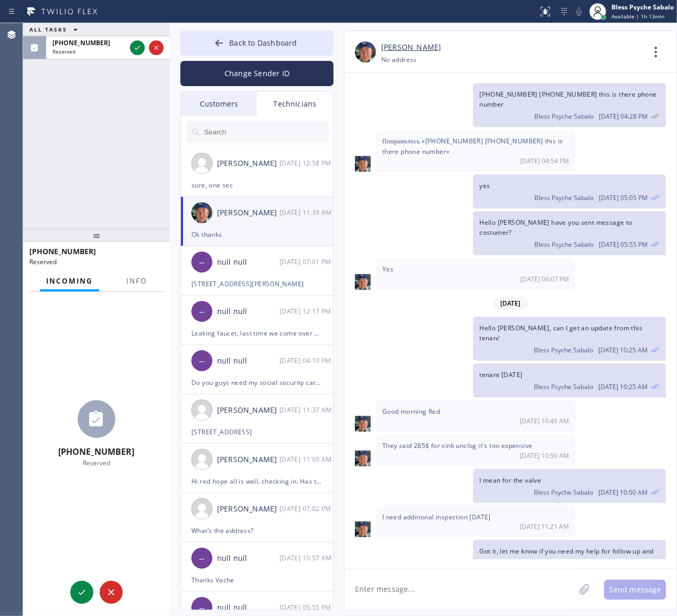  Describe the element at coordinates (579, 11) in the screenshot. I see `button: Mute` at that location.